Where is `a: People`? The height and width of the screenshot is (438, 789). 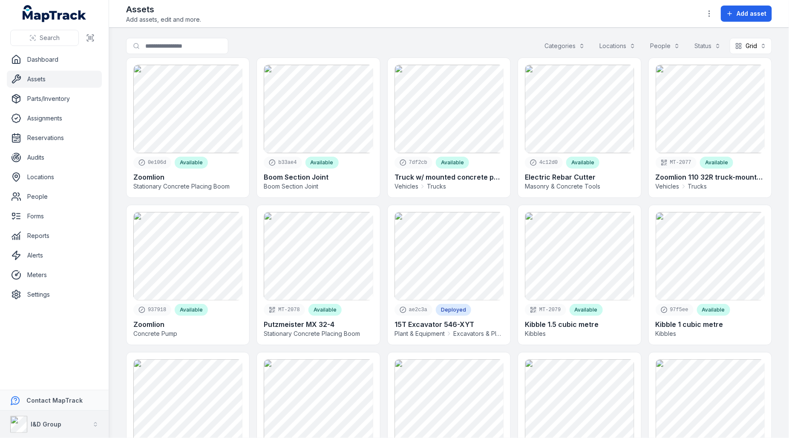
a: People is located at coordinates (54, 197).